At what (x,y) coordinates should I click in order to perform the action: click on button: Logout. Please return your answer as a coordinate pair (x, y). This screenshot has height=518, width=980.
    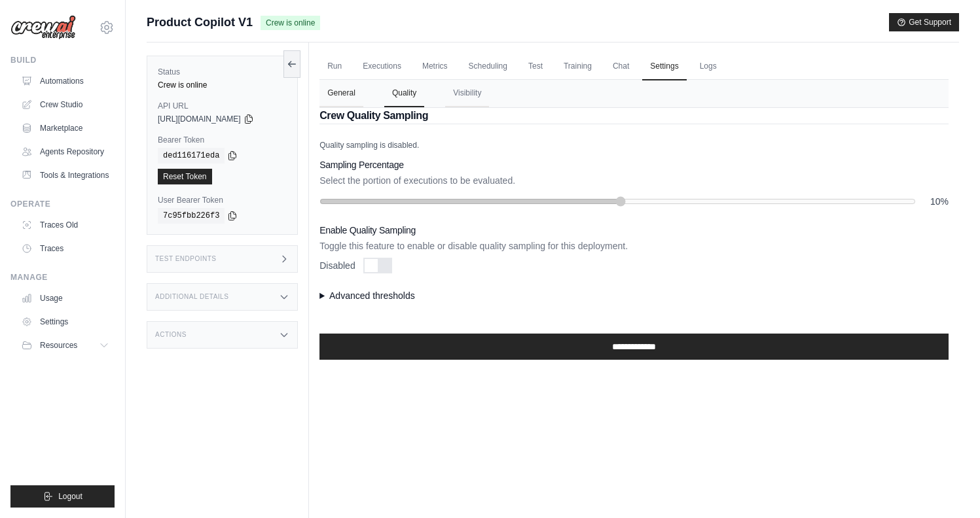
    Looking at the image, I should click on (62, 496).